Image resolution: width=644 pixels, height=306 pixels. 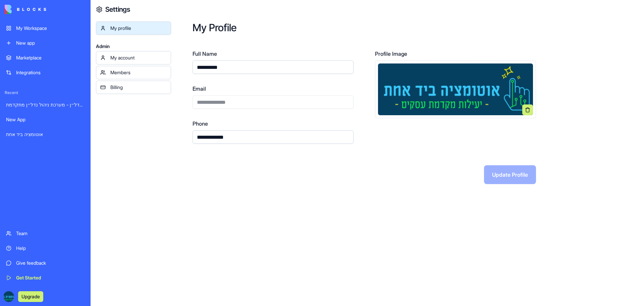 What do you see at coordinates (45, 92) in the screenshot?
I see `span: Recent` at bounding box center [45, 92].